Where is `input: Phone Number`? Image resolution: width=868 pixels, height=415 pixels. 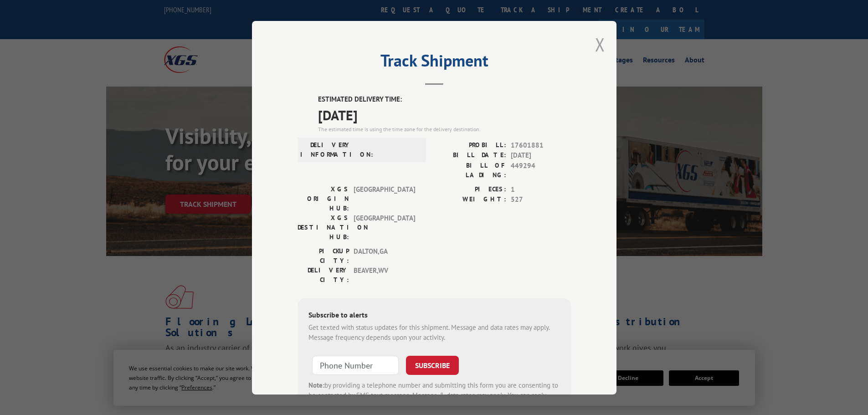
input: Phone Number is located at coordinates (356, 365).